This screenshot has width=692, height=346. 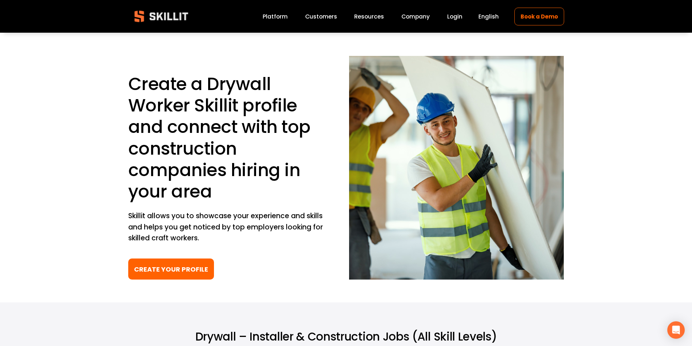 I want to click on h2: Drywall – Installer & Construction Jobs (All Skill Levels), so click(x=346, y=337).